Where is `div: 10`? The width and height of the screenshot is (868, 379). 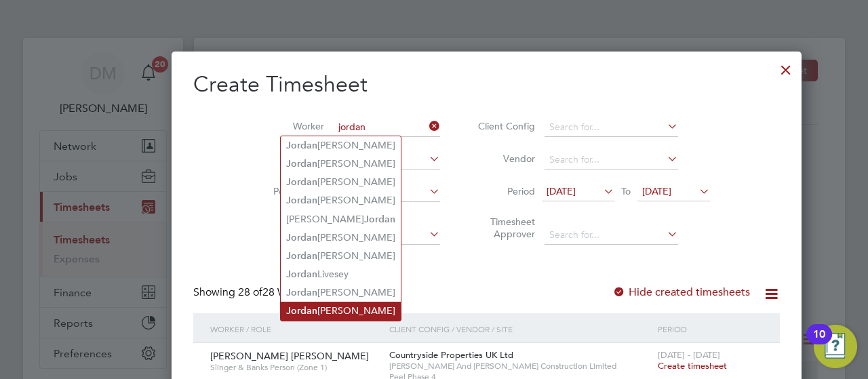 div: 10 is located at coordinates (819, 343).